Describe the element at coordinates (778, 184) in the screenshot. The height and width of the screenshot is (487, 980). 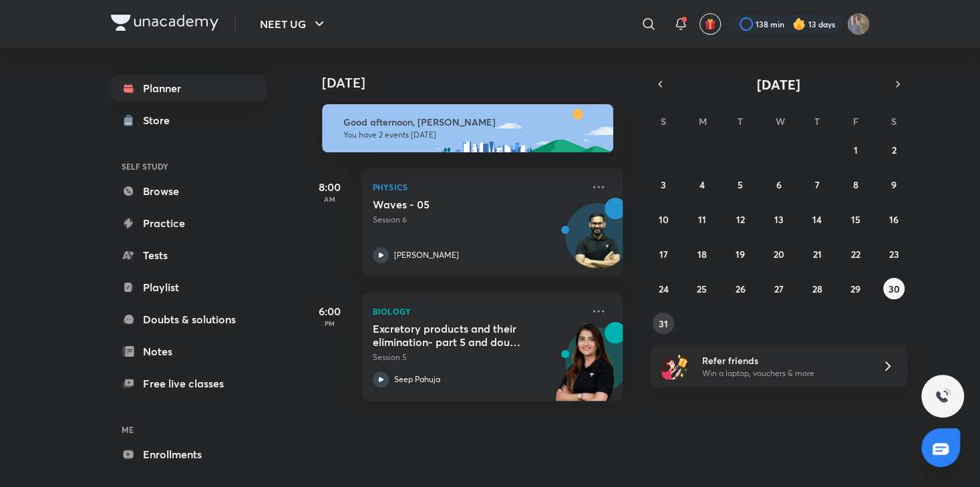
I see `abbr: August 6, 2025` at that location.